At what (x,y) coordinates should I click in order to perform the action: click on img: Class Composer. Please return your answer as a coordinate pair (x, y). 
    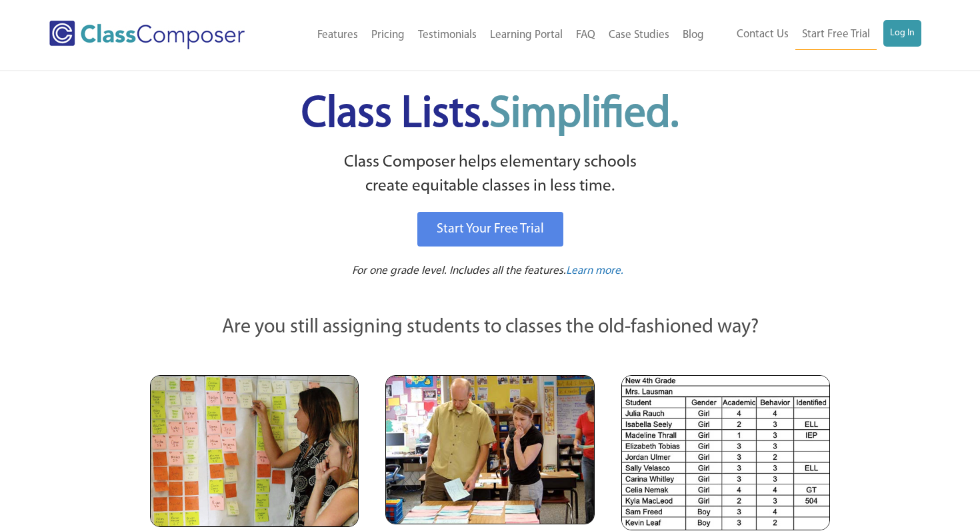
    Looking at the image, I should click on (147, 34).